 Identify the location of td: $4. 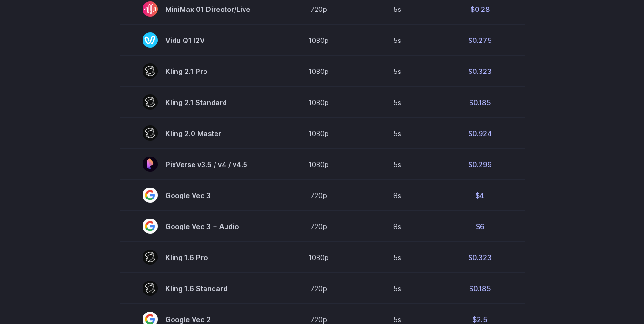
(480, 195).